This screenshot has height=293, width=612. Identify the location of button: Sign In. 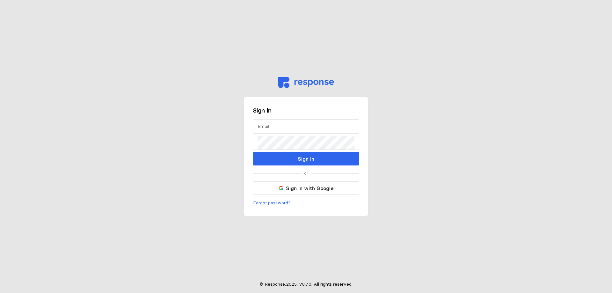
(306, 159).